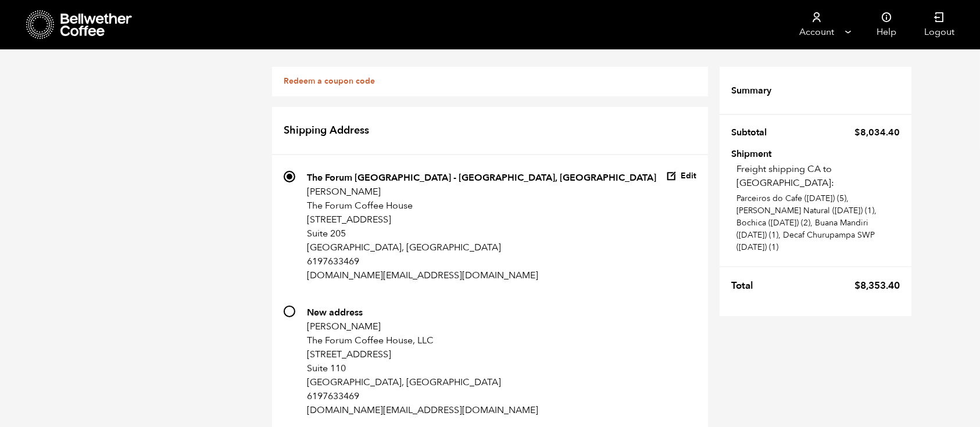 This screenshot has width=980, height=427. What do you see at coordinates (335, 312) in the screenshot?
I see `strong: New address` at bounding box center [335, 312].